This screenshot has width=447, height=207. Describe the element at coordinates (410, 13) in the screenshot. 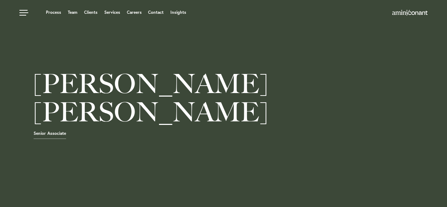

I see `img: Amini & Conant` at that location.